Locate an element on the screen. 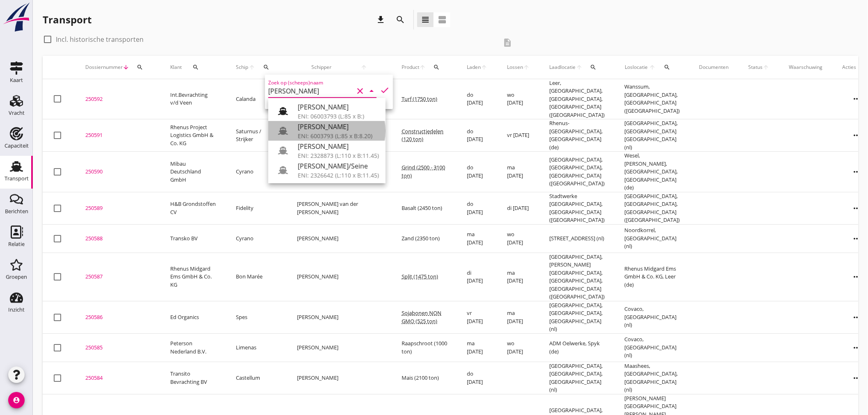 Image resolution: width=868 pixels, height=415 pixels. span: Split (1475 ton) is located at coordinates (420, 276).